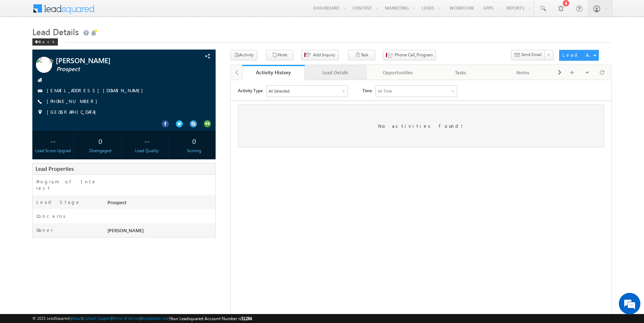 This screenshot has height=323, width=644. Describe the element at coordinates (528, 55) in the screenshot. I see `button: Send Email` at that location.